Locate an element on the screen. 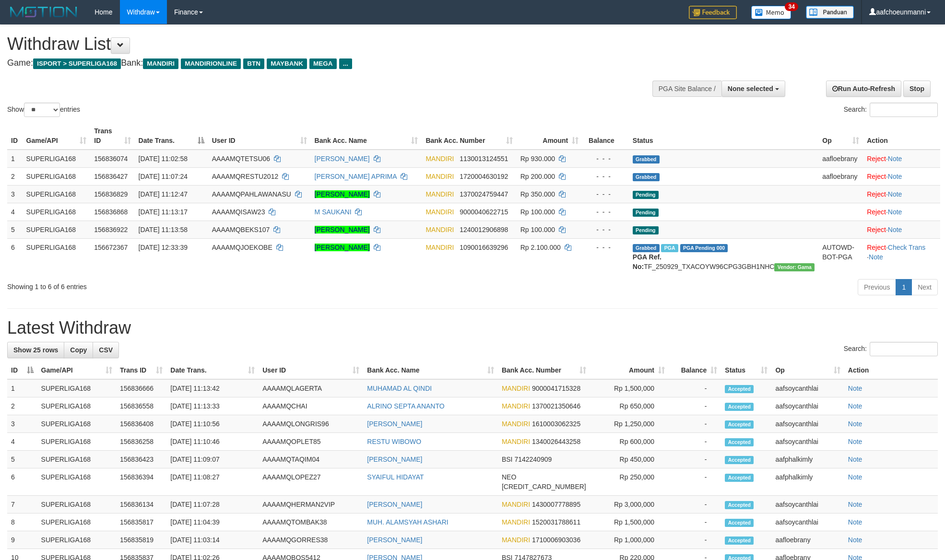  td: aafloebrany is located at coordinates (807, 540).